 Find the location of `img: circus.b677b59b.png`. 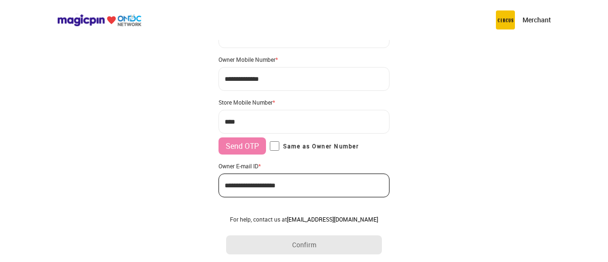

img: circus.b677b59b.png is located at coordinates (505, 20).